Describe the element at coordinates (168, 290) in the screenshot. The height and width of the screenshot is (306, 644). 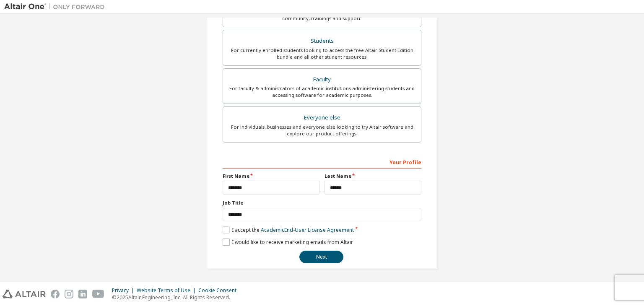
I see `div: Website Terms of Use` at that location.